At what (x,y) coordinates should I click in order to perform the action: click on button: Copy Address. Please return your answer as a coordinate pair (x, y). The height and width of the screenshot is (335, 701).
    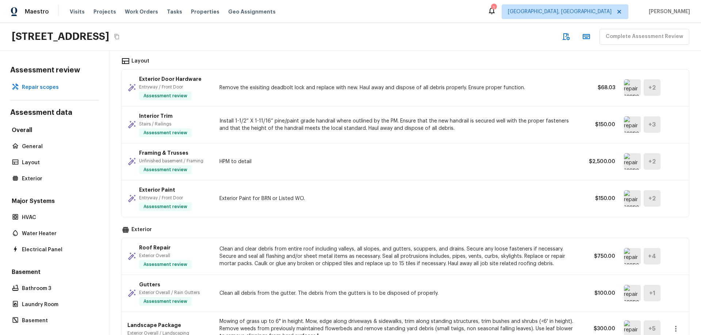
    Looking at the image, I should click on (117, 37).